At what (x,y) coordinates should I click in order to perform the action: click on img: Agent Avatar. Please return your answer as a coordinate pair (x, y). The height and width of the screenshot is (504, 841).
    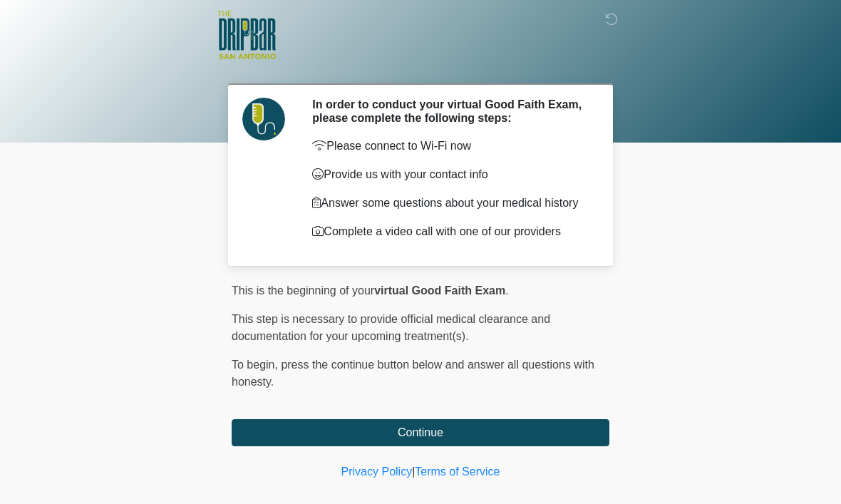
    Looking at the image, I should click on (264, 119).